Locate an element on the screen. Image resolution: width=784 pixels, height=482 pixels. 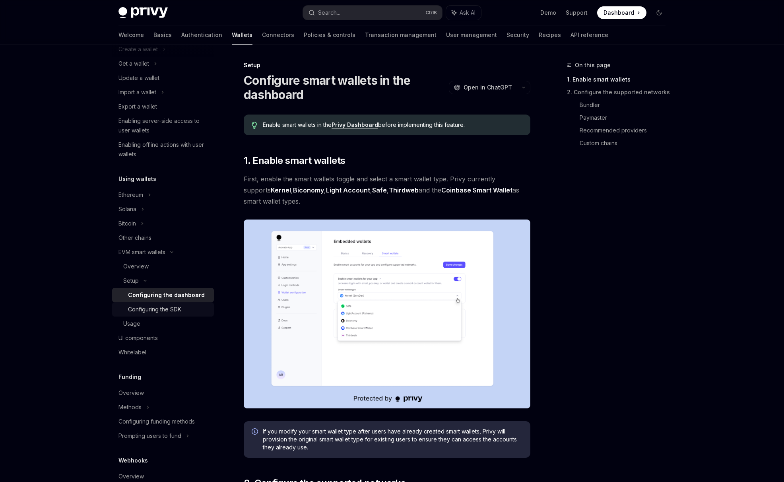
div: Configuring the dashboard is located at coordinates (166, 295).